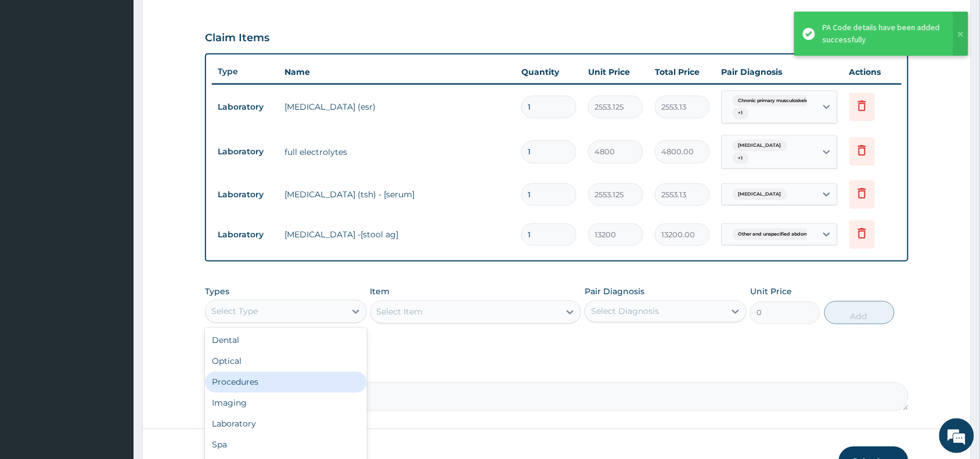 The image size is (980, 459). I want to click on th: Quantity, so click(548, 72).